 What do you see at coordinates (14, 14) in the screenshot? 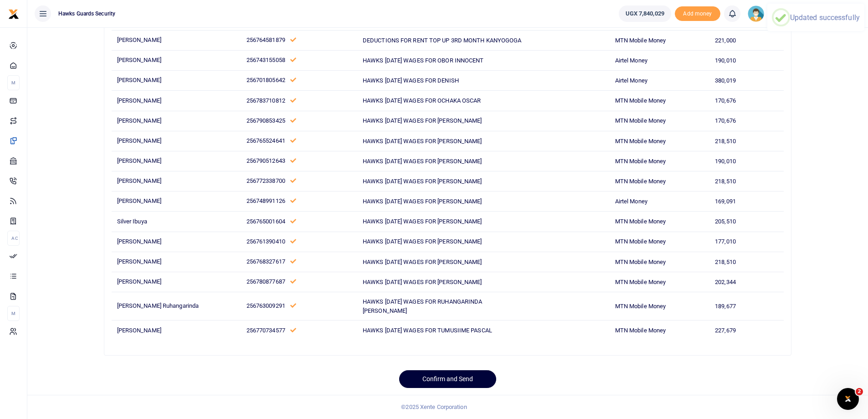
I see `img: logo-small` at bounding box center [14, 14].